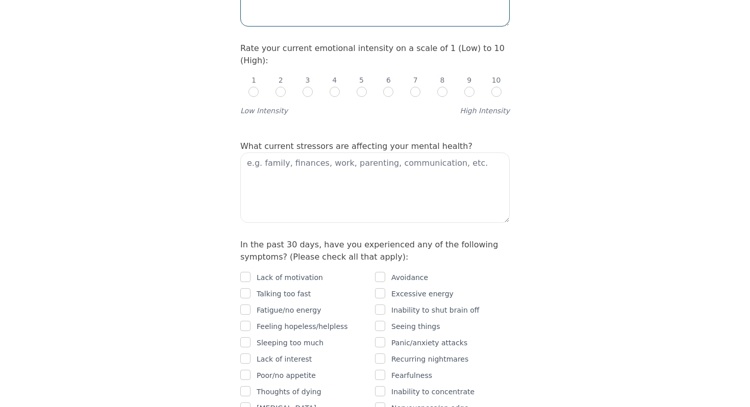 Image resolution: width=750 pixels, height=407 pixels. I want to click on p: Recurring nightmares, so click(430, 359).